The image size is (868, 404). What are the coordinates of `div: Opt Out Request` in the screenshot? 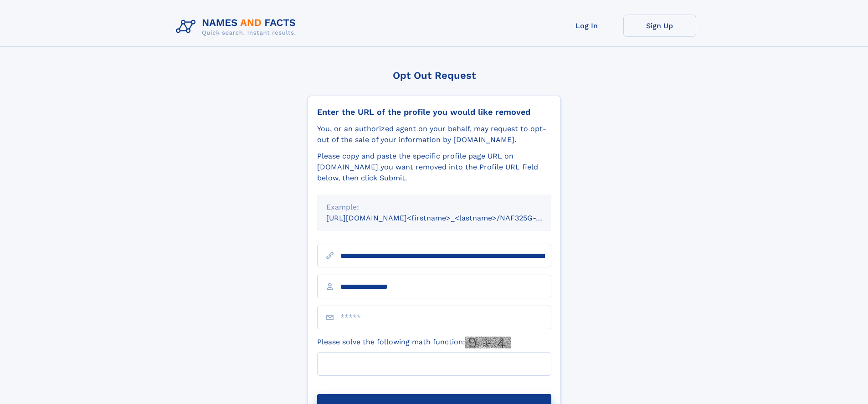 It's located at (434, 75).